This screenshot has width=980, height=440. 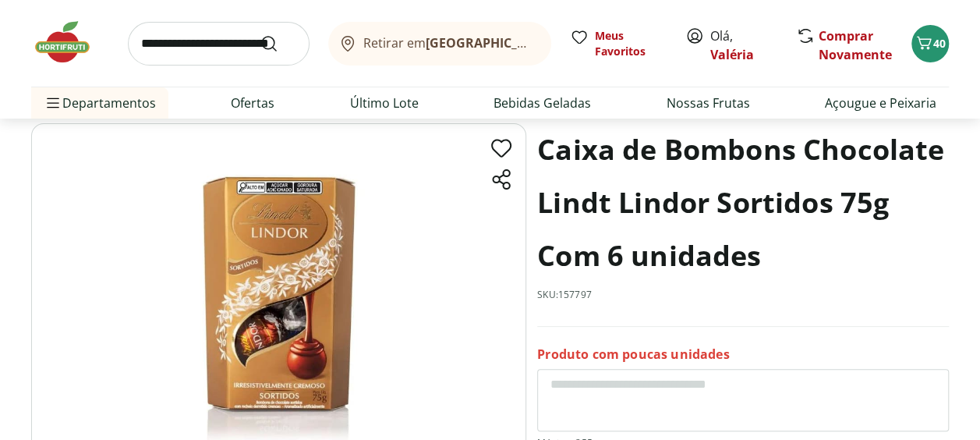 I want to click on span: 40, so click(x=939, y=43).